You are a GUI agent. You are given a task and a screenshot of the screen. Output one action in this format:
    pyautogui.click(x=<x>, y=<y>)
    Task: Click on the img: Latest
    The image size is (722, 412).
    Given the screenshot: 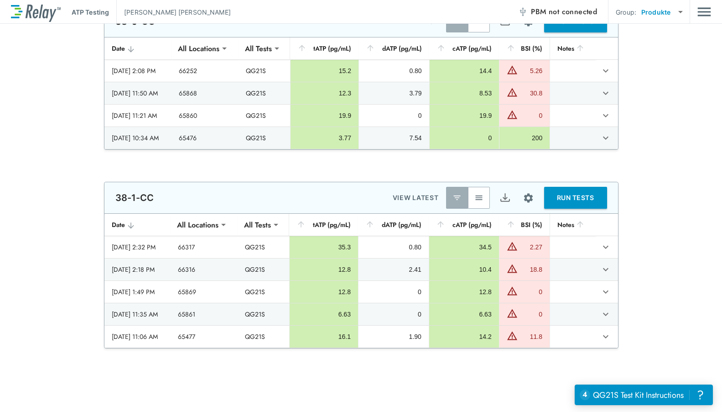 What is the action you would take?
    pyautogui.click(x=457, y=198)
    